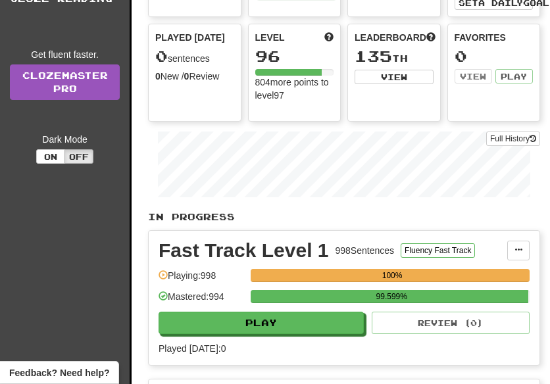  I want to click on span: 0, so click(161, 56).